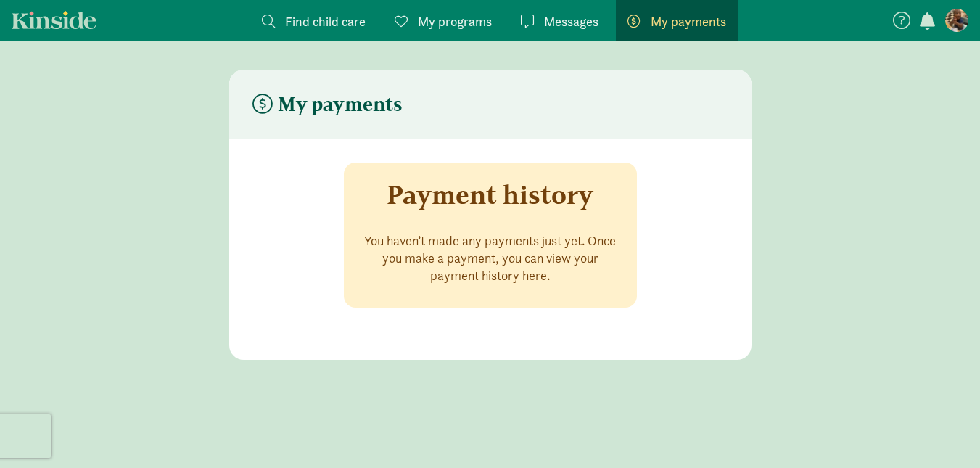 The width and height of the screenshot is (980, 468). What do you see at coordinates (490, 258) in the screenshot?
I see `p: You haven’t made any payments just yet. Once you make a payment, you can view your payment histor...` at bounding box center [490, 258].